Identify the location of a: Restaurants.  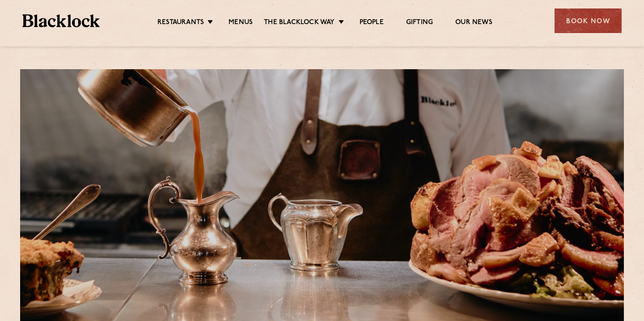
(180, 23).